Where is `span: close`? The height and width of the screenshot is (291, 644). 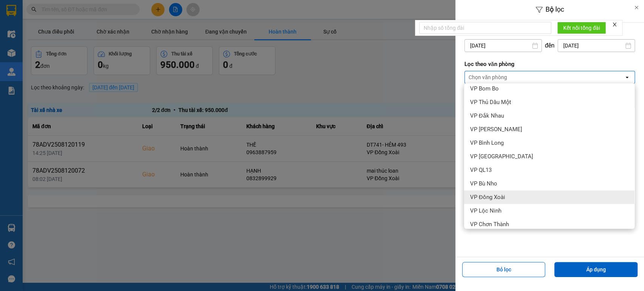 span: close is located at coordinates (615, 25).